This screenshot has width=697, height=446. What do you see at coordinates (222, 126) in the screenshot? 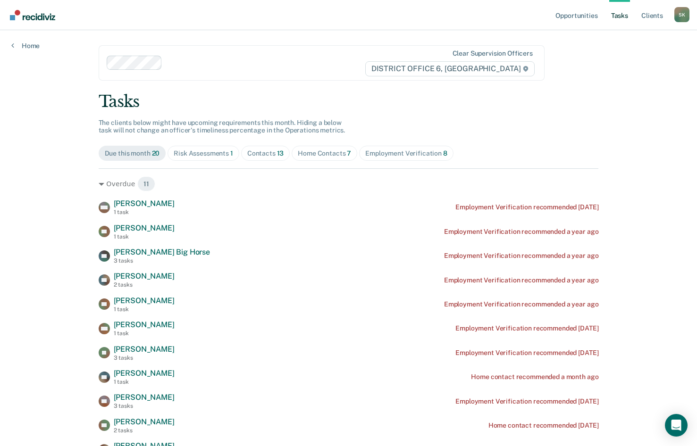
I see `span: The clients below might have upcoming requirements this month. Hiding a below task will not chang...` at bounding box center [222, 126].